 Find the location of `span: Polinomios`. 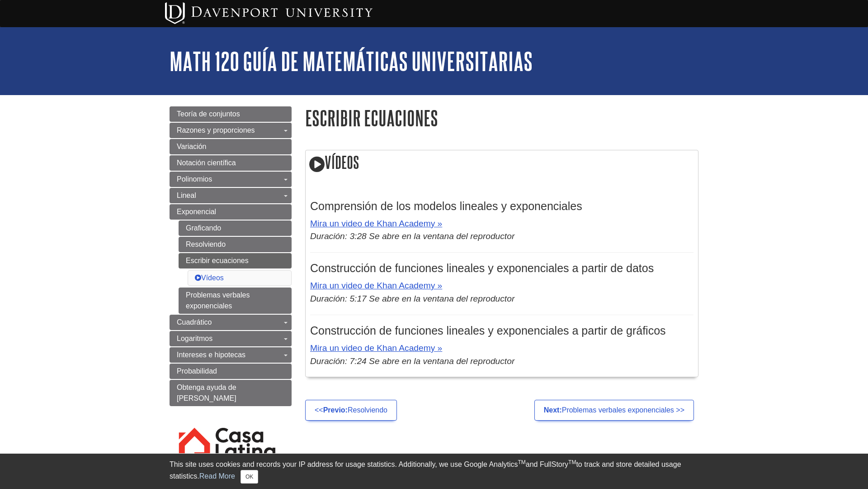

span: Polinomios is located at coordinates (195, 179).